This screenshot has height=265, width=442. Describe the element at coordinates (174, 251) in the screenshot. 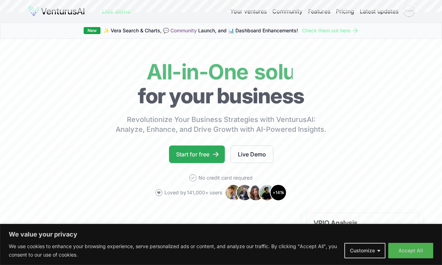

I see `p: We use cookies to enhance your browsing experience, serve personalized ads or content, and analyz...` at that location.